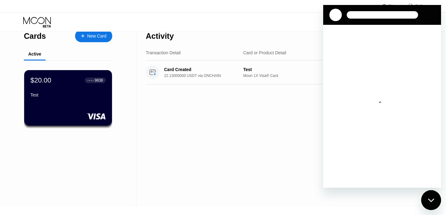 This screenshot has width=446, height=215. What do you see at coordinates (68, 98) in the screenshot?
I see `div: $20.00● ● ● ●9838Test` at bounding box center [68, 98].